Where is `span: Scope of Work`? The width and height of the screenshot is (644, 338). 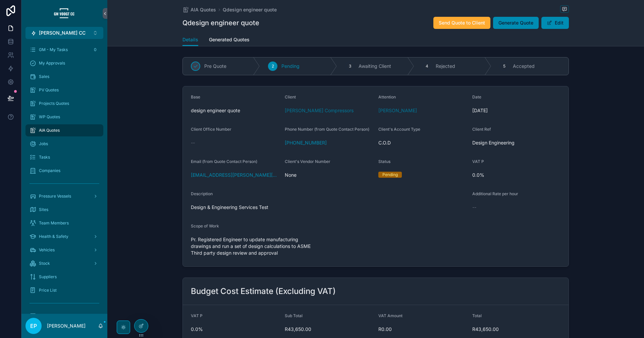 span: Scope of Work is located at coordinates (205, 226).